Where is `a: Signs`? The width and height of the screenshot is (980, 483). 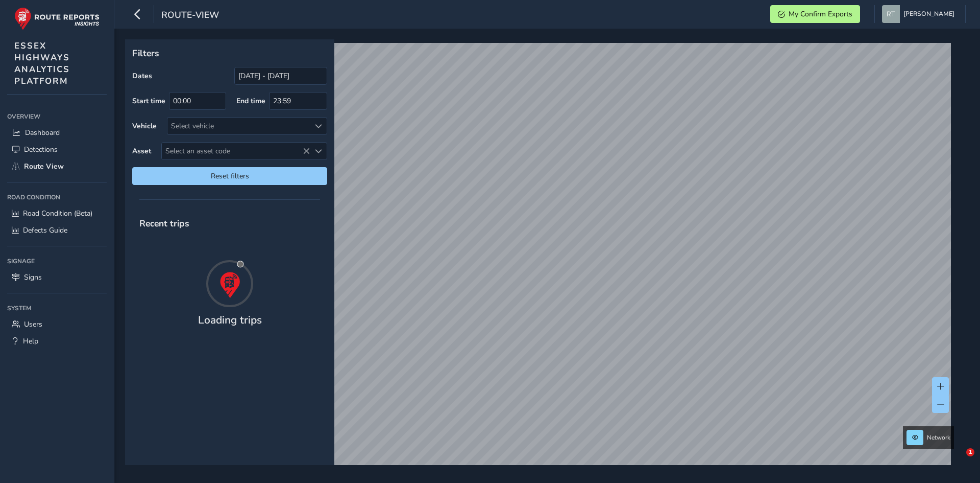 a: Signs is located at coordinates (56, 277).